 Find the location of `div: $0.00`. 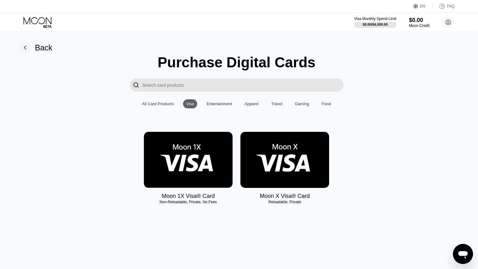

div: $0.00 is located at coordinates (419, 20).